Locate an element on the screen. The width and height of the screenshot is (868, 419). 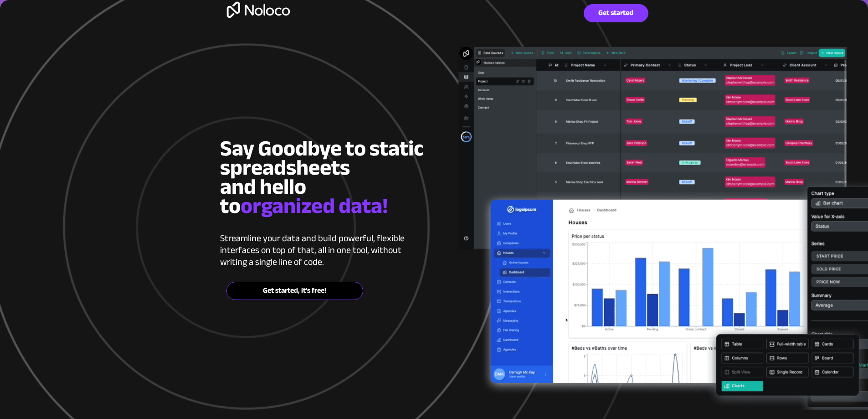
span: Get started, it's free! is located at coordinates (295, 291).